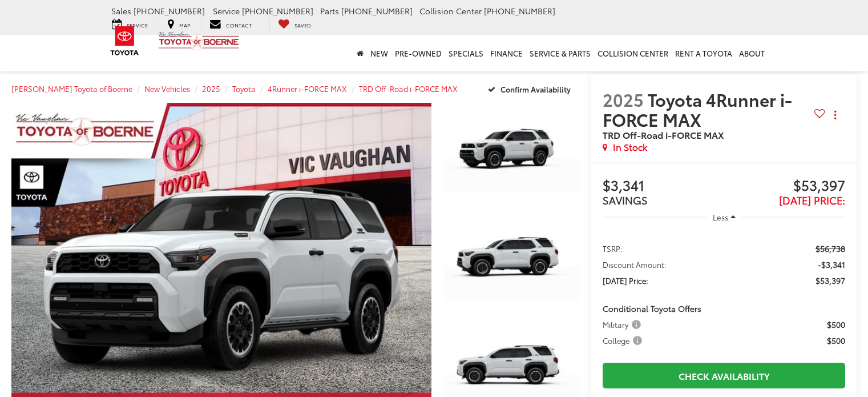 This screenshot has height=397, width=868. What do you see at coordinates (724, 217) in the screenshot?
I see `button: Less` at bounding box center [724, 217].